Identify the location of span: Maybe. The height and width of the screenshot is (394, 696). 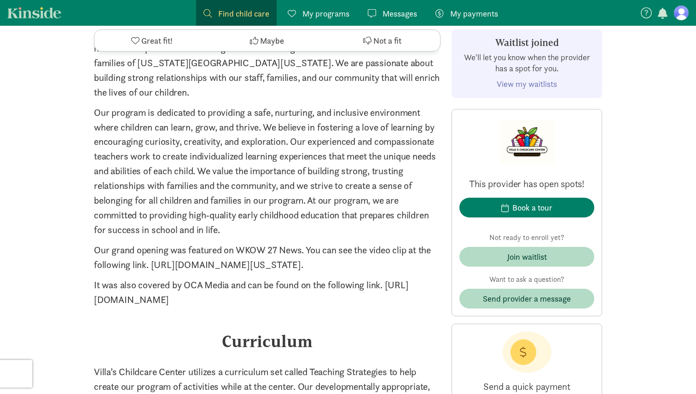
(272, 41).